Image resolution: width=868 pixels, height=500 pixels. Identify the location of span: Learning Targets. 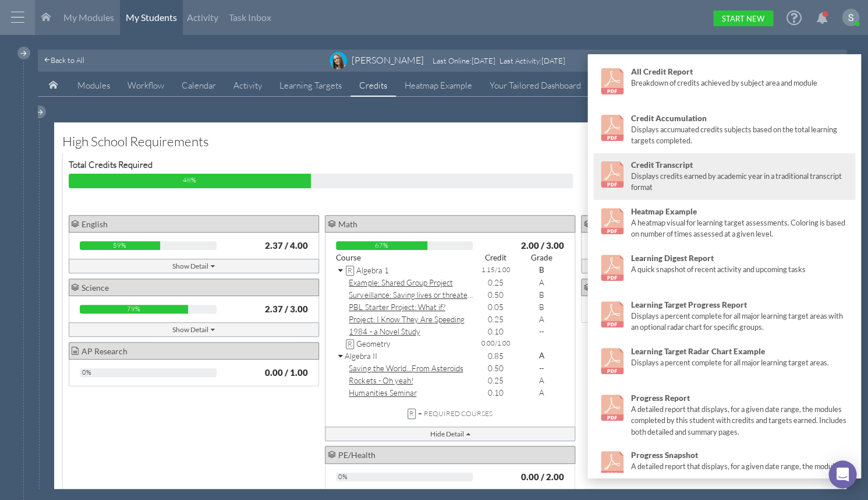
(310, 85).